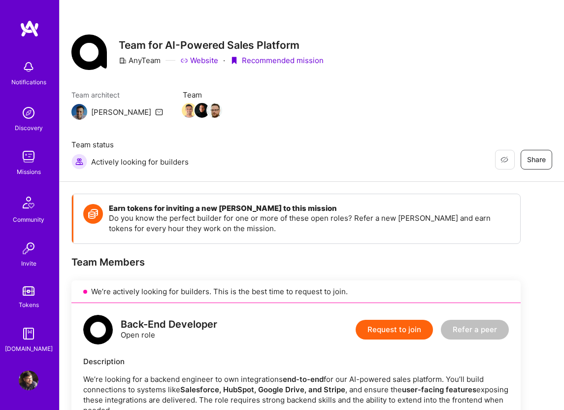 This screenshot has height=410, width=564. I want to click on div: Discovery, so click(29, 128).